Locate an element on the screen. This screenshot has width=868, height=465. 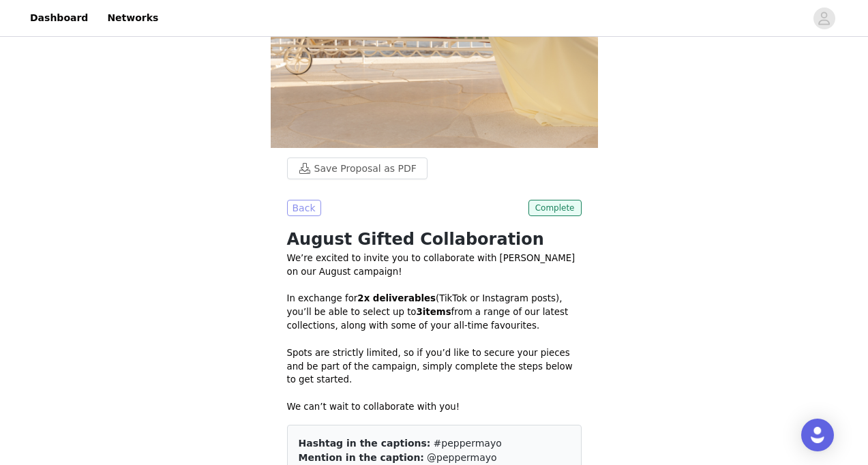
a: Dashboard is located at coordinates (59, 18).